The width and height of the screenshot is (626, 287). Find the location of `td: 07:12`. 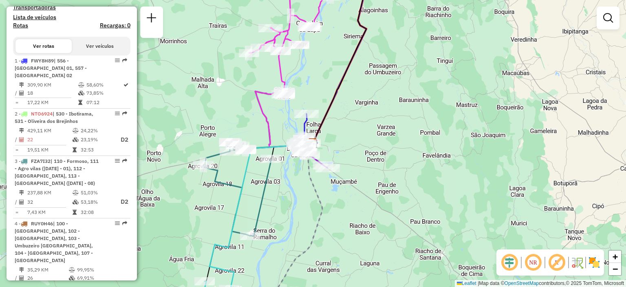

td: 07:12 is located at coordinates (104, 102).